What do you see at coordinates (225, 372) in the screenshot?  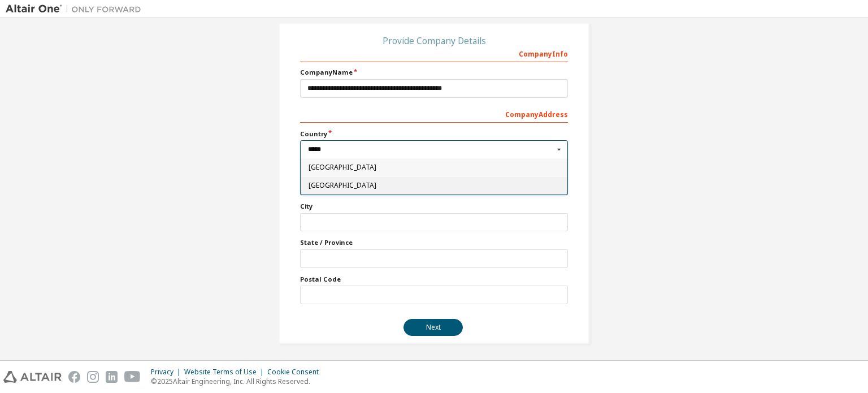 I see `div: Website Terms of Use` at bounding box center [225, 372].